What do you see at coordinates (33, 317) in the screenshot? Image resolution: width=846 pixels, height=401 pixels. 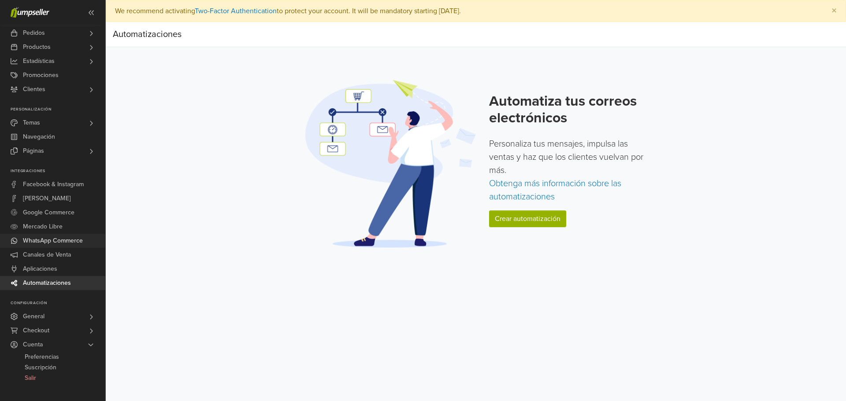 I see `span: General` at bounding box center [33, 317].